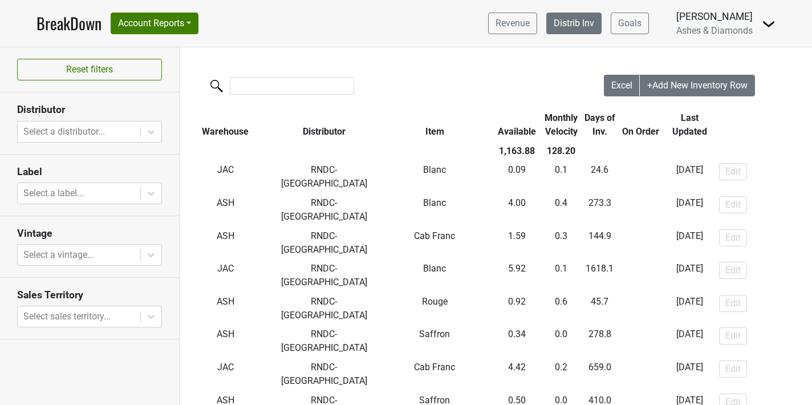 Image resolution: width=812 pixels, height=405 pixels. I want to click on td: 0.2, so click(561, 374).